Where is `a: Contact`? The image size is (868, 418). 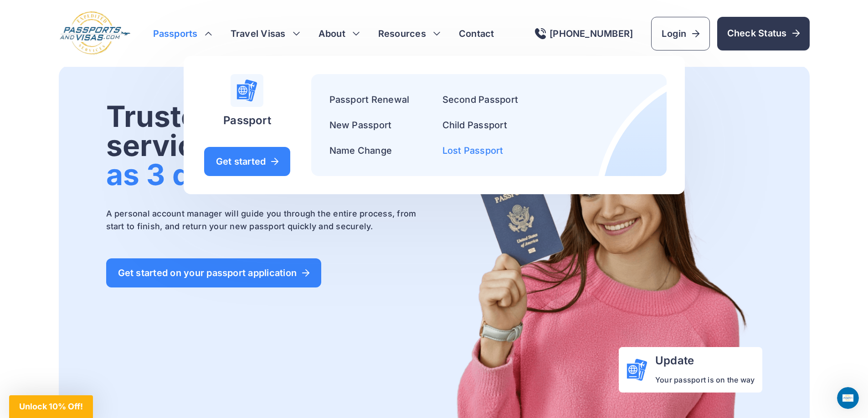
a: Contact is located at coordinates (477, 34).